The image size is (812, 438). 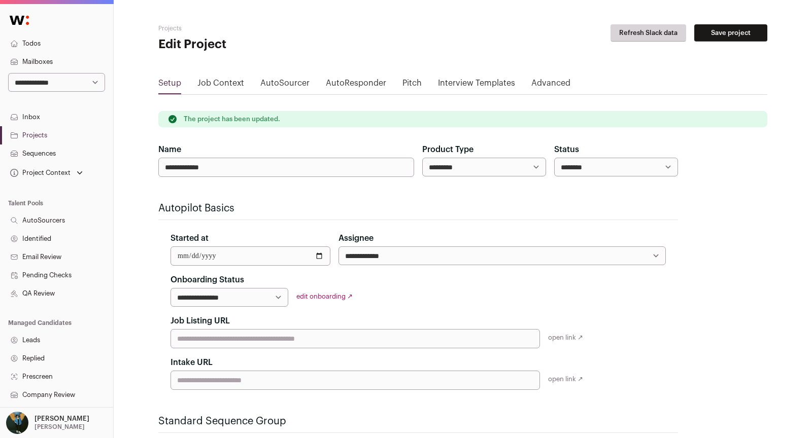 What do you see at coordinates (169, 85) in the screenshot?
I see `a: Setup` at bounding box center [169, 85].